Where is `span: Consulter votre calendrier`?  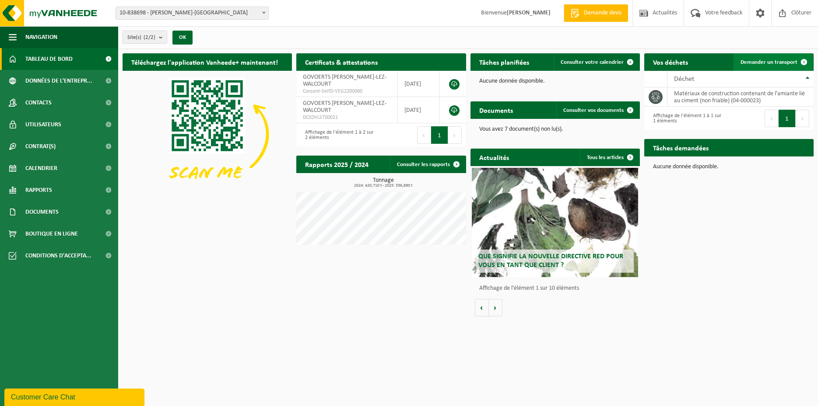
span: Consulter votre calendrier is located at coordinates (592, 62).